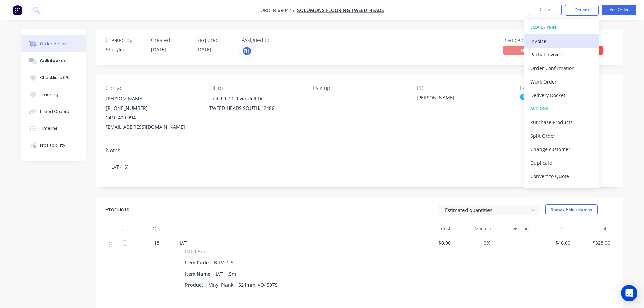 This screenshot has height=308, width=644. What do you see at coordinates (561, 162) in the screenshot?
I see `div: Duplicate` at bounding box center [561, 162].